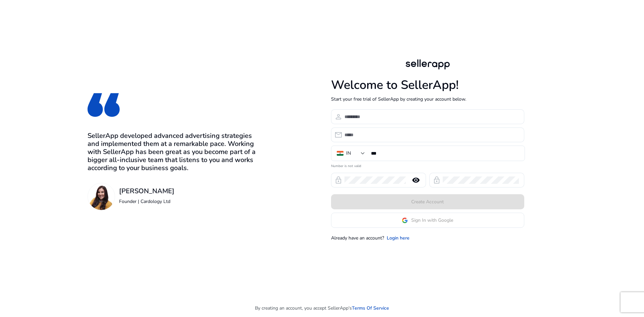 The width and height of the screenshot is (644, 317). I want to click on mat-icon: remove_red_eye, so click(416, 180).